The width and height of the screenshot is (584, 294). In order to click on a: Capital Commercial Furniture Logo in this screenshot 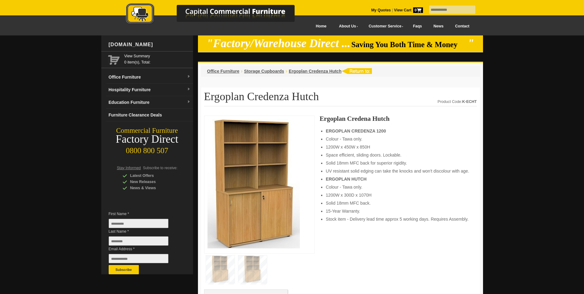, I will do `click(217, 15)`.